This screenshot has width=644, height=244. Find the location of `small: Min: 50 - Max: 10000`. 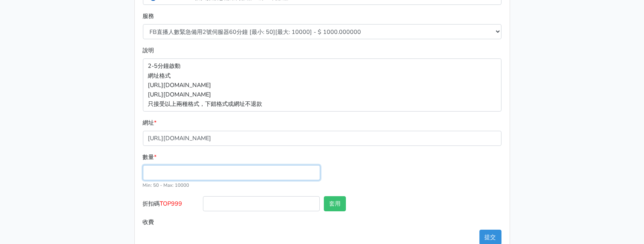

small: Min: 50 - Max: 10000 is located at coordinates (166, 185).